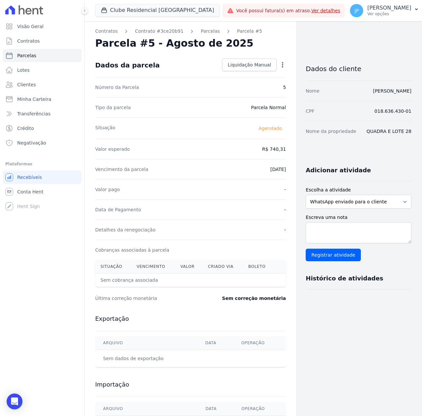  I want to click on dt: Número da Parcela, so click(117, 87).